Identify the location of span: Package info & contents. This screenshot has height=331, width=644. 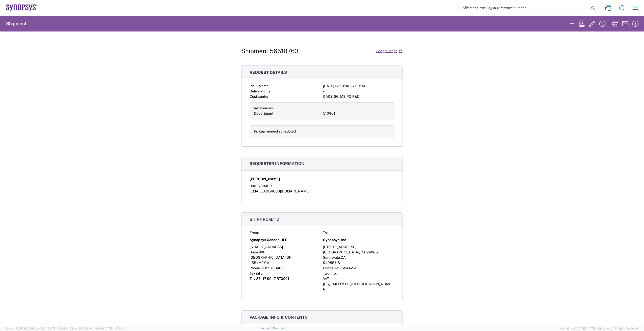
(279, 318).